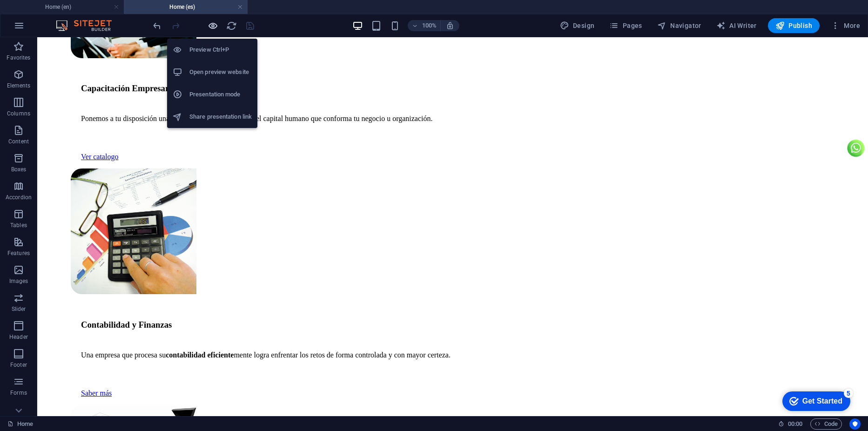  I want to click on p: Footer, so click(18, 365).